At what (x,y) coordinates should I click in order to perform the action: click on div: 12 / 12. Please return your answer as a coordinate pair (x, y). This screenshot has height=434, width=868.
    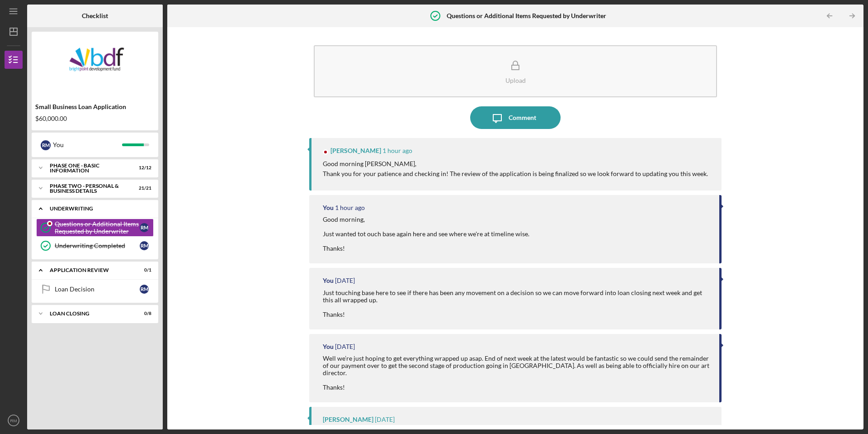
    Looking at the image, I should click on (143, 168).